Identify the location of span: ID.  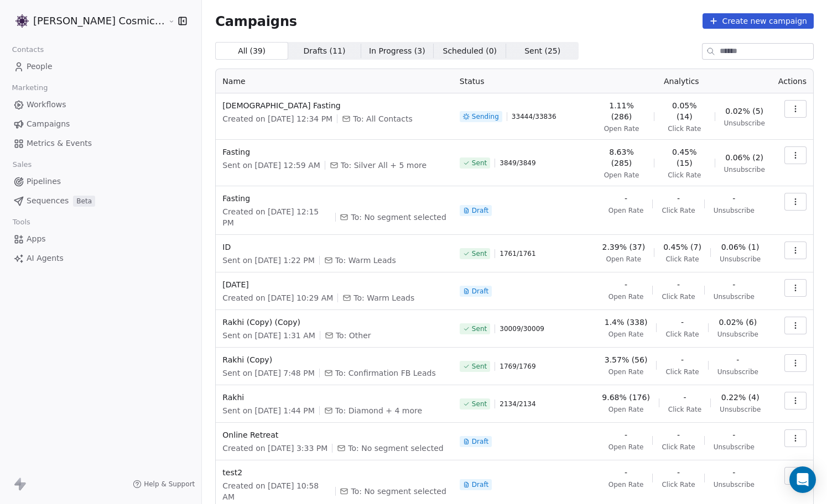
(334, 247).